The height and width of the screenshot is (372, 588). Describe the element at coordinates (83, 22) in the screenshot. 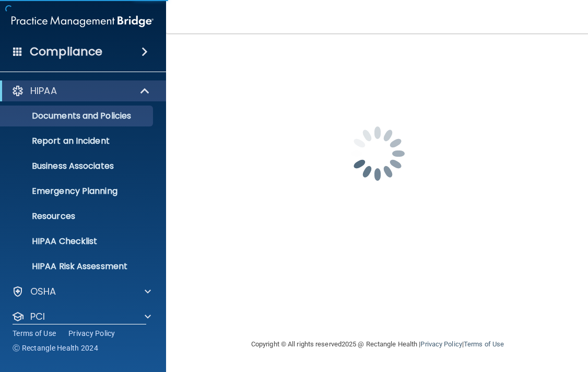

I see `img: PMB logo` at that location.